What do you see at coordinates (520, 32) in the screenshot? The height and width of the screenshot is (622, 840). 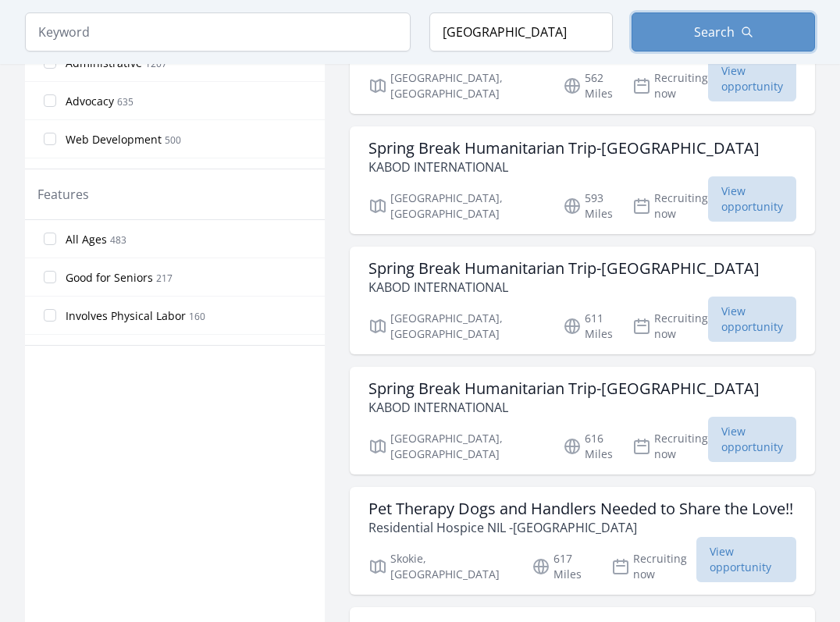 I see `input: Location` at bounding box center [520, 32].